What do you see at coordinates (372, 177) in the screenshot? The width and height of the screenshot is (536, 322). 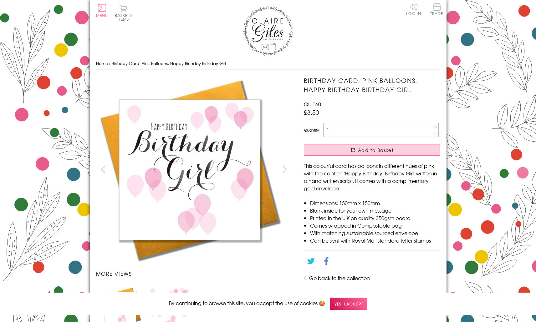 I see `p: This colourful card has balloons in different hues of pink with the caption 'Happy Birthday, Birt...` at bounding box center [372, 177].